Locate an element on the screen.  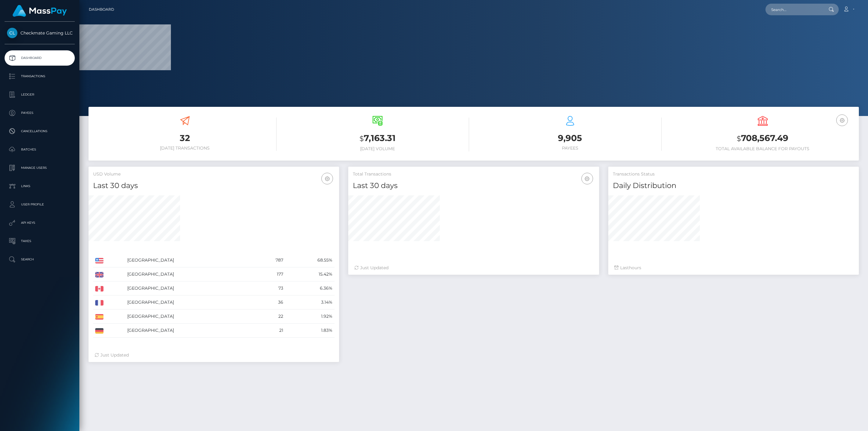
td: 3.14% is located at coordinates (310, 302).